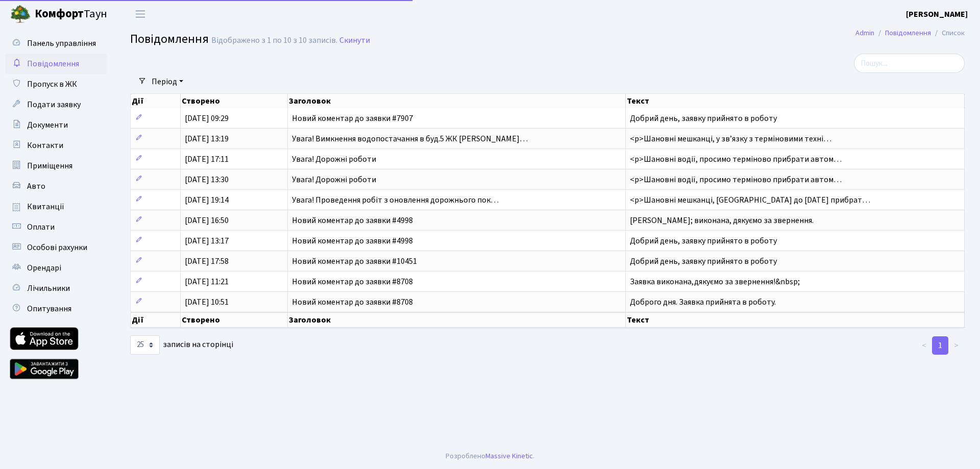  I want to click on div: Розроблено ., so click(490, 456).